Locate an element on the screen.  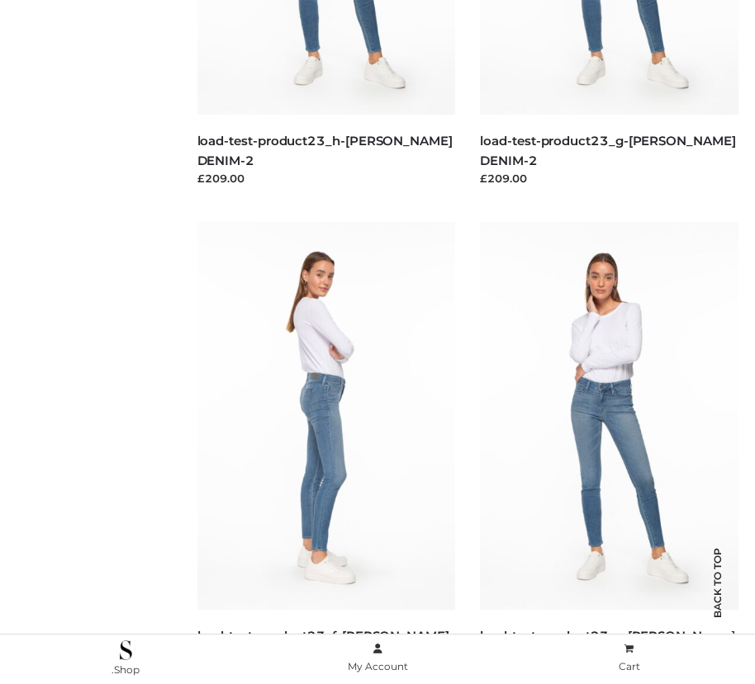
a: My Account is located at coordinates (377, 658).